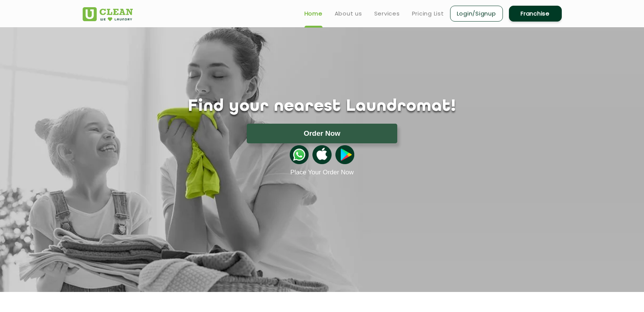 The image size is (644, 312). What do you see at coordinates (322, 172) in the screenshot?
I see `a: Place Your Order Now` at bounding box center [322, 172].